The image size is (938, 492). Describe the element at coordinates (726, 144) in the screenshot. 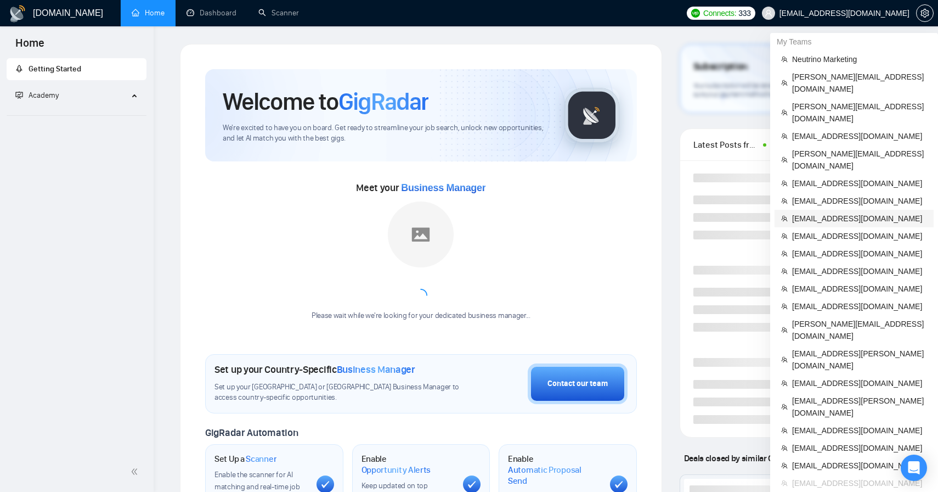

I see `span: Latest Posts from the GigRadar Community` at that location.